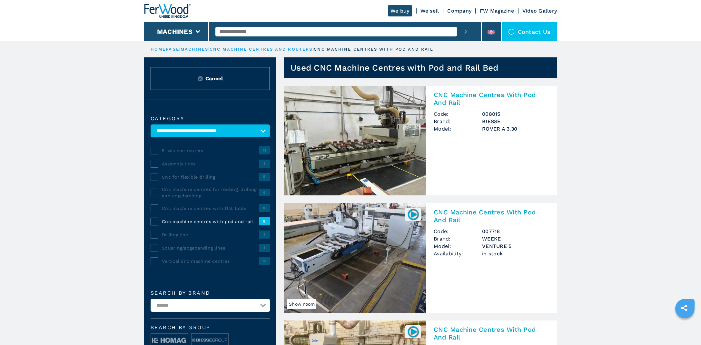 The height and width of the screenshot is (345, 701). Describe the element at coordinates (264, 150) in the screenshot. I see `span: 11` at that location.